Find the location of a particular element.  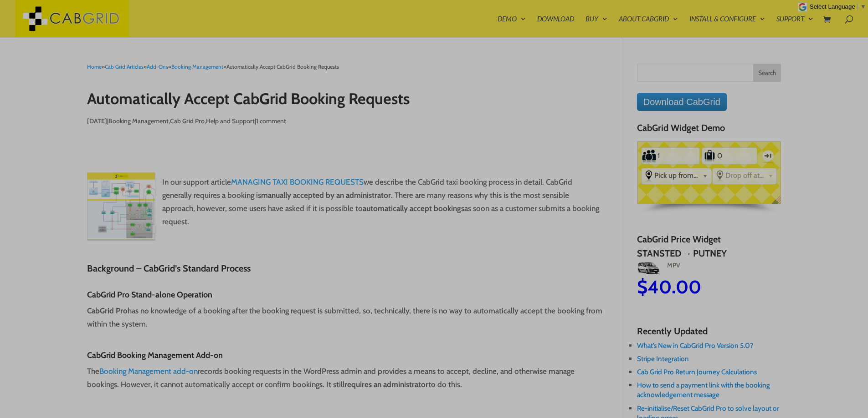

span: Automatically Accept CabGrid Booking Requests is located at coordinates (282, 66).